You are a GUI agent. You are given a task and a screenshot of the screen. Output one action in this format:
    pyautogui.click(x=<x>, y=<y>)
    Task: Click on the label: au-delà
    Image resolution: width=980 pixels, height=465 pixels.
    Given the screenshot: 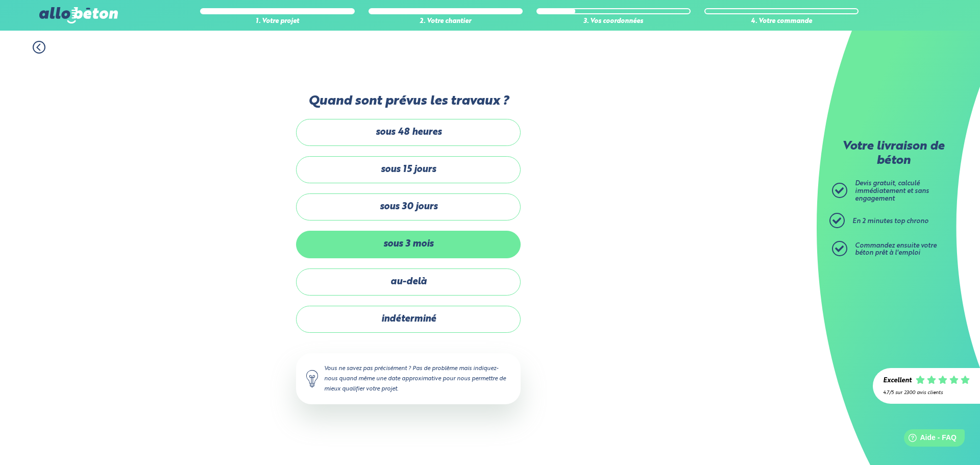 What is the action you would take?
    pyautogui.click(x=408, y=281)
    